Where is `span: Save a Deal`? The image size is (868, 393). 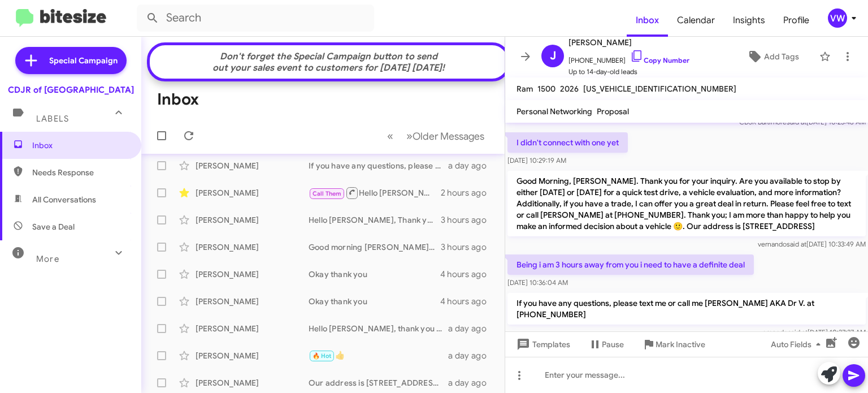
span: Save a Deal is located at coordinates (53, 227).